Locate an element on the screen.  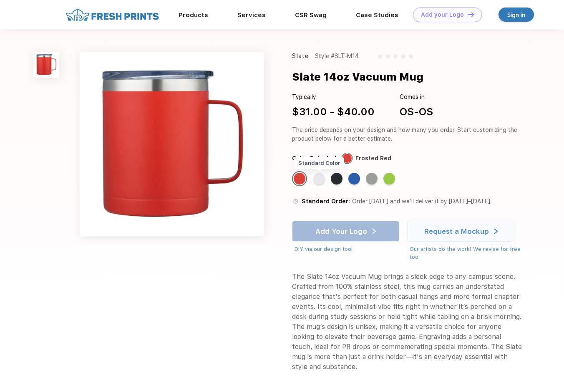
div: Slate 14oz Vacuum Mug is located at coordinates (357, 77).